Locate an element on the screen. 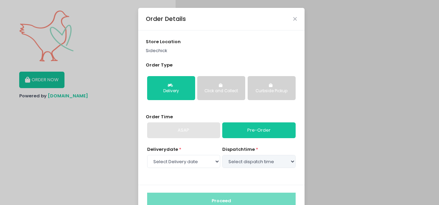 The width and height of the screenshot is (439, 205). button: Curbside Pickup is located at coordinates (271, 88).